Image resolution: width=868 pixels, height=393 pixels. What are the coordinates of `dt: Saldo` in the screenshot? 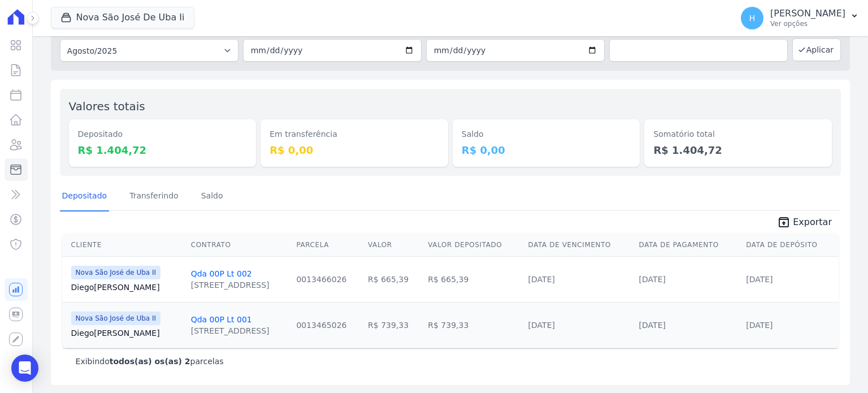 It's located at (547, 134).